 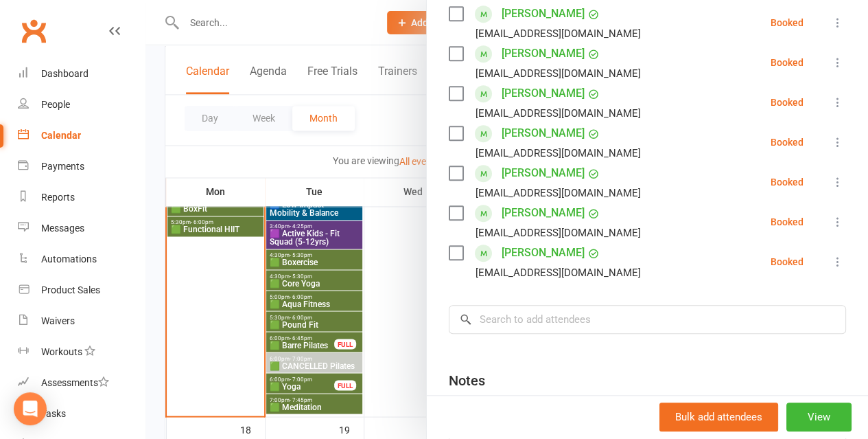 I want to click on div: People, so click(x=56, y=105).